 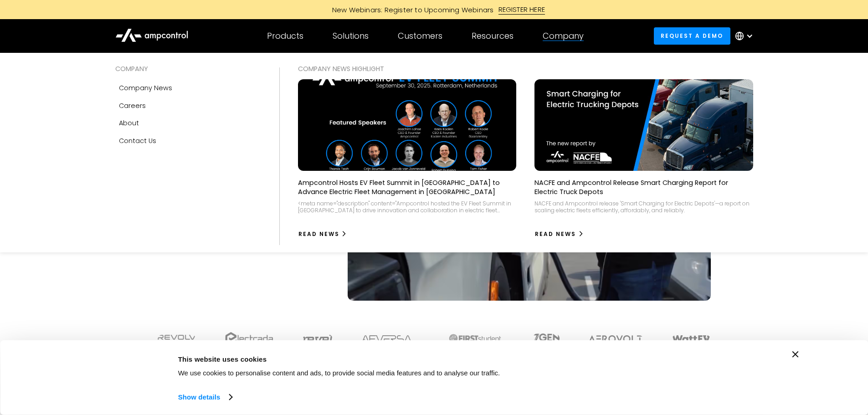 What do you see at coordinates (795, 355) in the screenshot?
I see `button: Close banner` at bounding box center [795, 355].